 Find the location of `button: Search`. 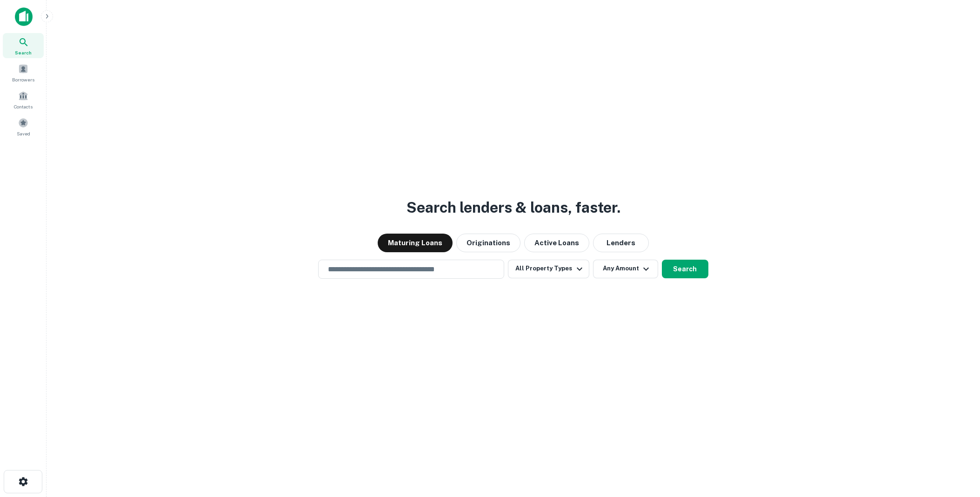

button: Search is located at coordinates (685, 269).